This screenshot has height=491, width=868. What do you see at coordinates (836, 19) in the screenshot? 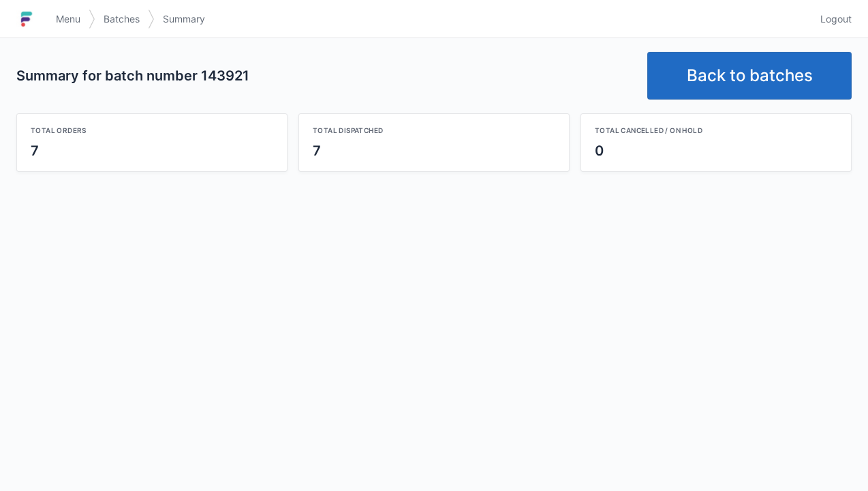
I see `span: Logout` at bounding box center [836, 19].